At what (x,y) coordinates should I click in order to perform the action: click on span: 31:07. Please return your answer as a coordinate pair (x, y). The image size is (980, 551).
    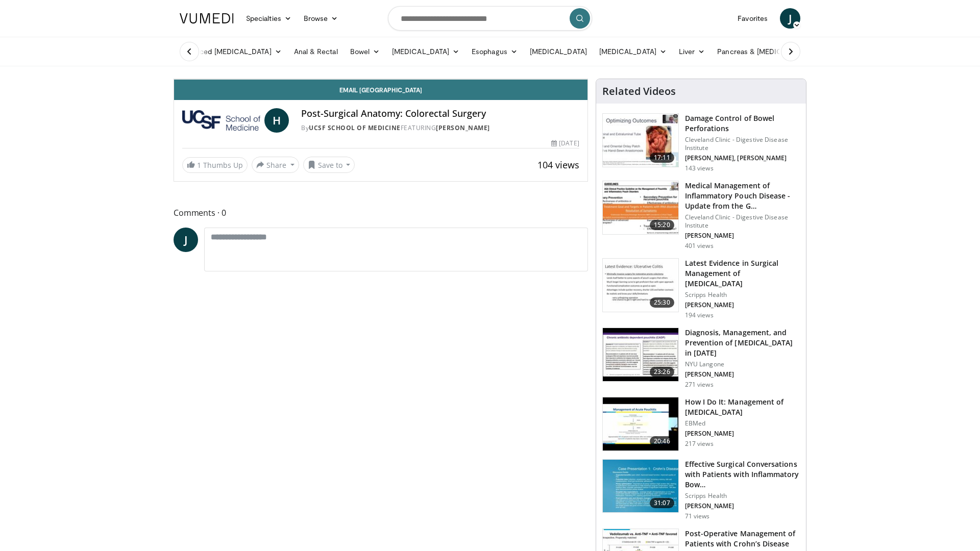
    Looking at the image, I should click on (661, 502).